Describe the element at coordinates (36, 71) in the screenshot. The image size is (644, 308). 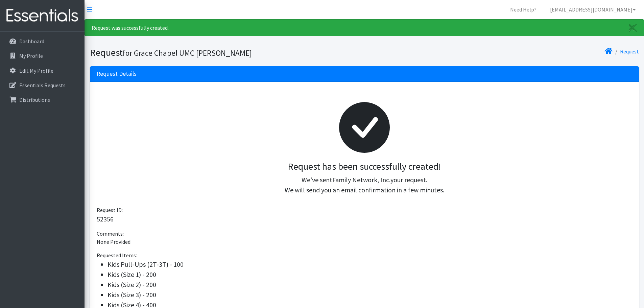
I see `p: Edit My Profile` at that location.